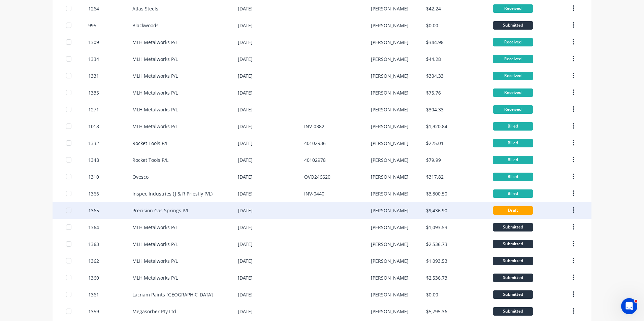 The height and width of the screenshot is (321, 644). I want to click on div: 1332, so click(94, 143).